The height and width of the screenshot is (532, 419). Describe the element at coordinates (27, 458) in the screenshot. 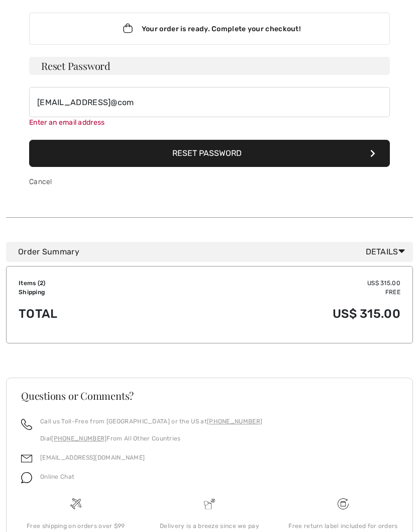

I see `img: email` at that location.